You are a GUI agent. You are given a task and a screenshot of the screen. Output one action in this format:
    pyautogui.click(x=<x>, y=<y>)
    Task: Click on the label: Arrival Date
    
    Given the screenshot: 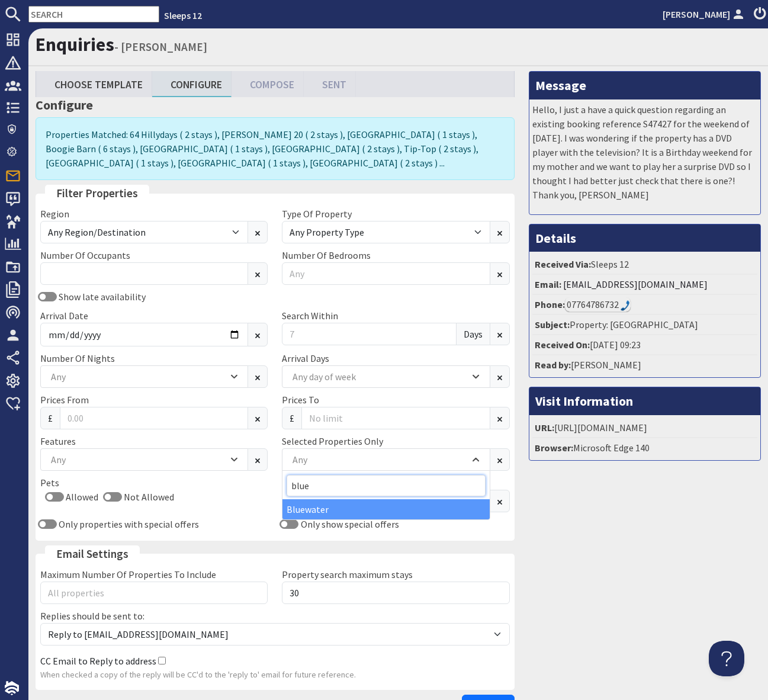 What is the action you would take?
    pyautogui.click(x=64, y=316)
    